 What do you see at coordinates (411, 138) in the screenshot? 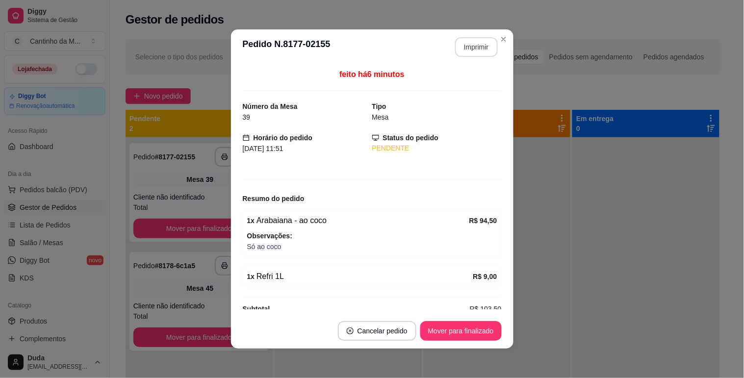
I see `strong: Status do pedido` at bounding box center [411, 138].